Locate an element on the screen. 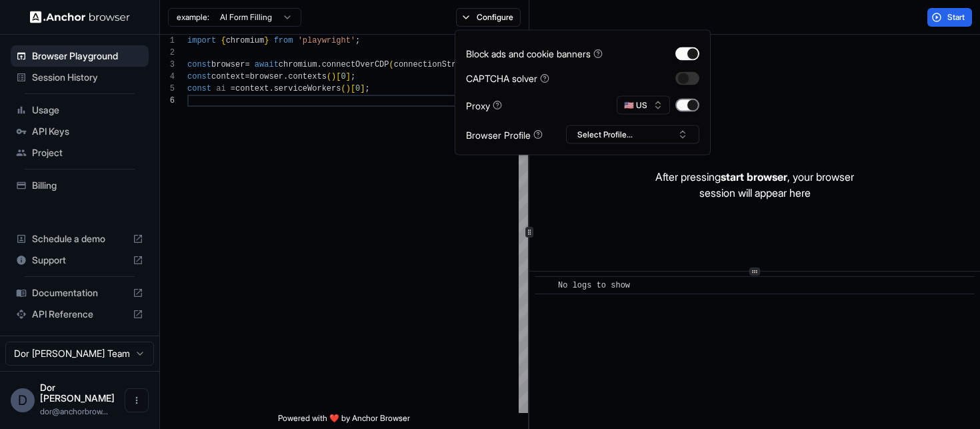  img: Anchor Logo is located at coordinates (80, 17).